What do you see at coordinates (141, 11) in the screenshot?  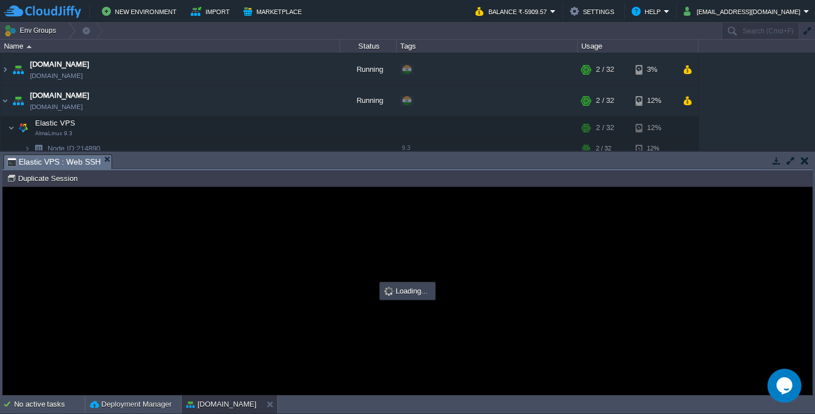 I see `button: New Environment` at bounding box center [141, 11].